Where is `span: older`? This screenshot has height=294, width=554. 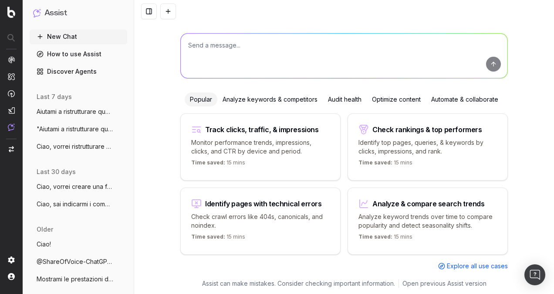 span: older is located at coordinates (45, 229).